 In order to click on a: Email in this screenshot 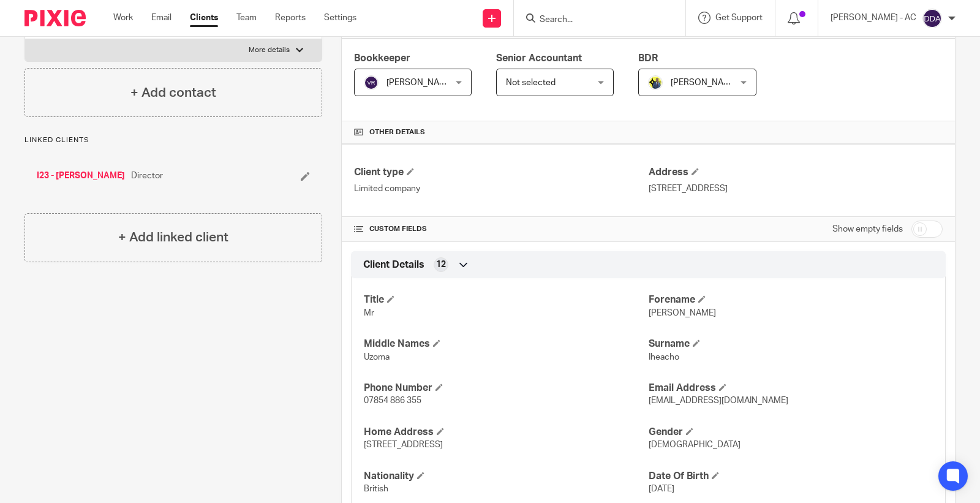, I will do `click(161, 18)`.